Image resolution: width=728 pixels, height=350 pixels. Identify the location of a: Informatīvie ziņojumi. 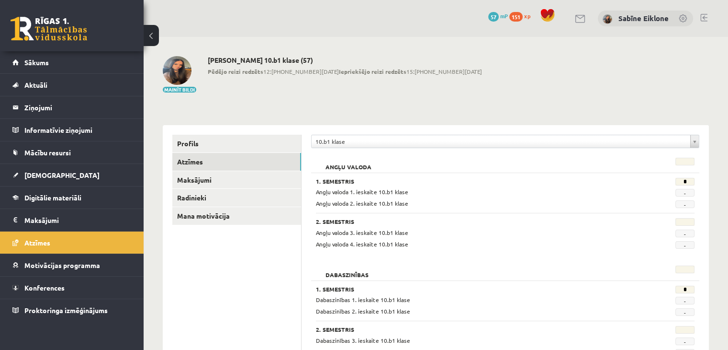
(72, 130).